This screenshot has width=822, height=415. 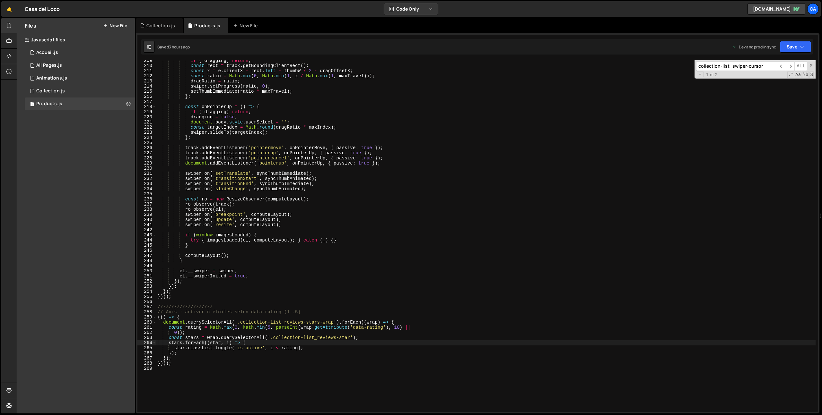 What do you see at coordinates (147, 122) in the screenshot?
I see `div: 221` at bounding box center [147, 122].